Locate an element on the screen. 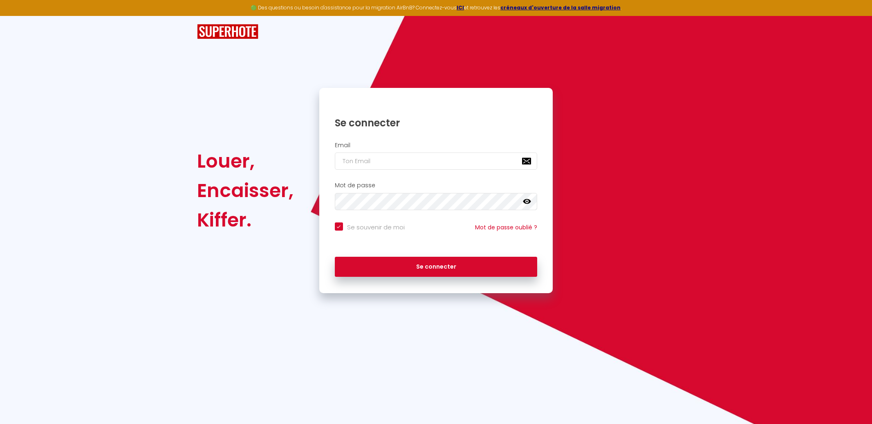 The image size is (872, 424). a: Mot de passe oublié ? is located at coordinates (506, 227).